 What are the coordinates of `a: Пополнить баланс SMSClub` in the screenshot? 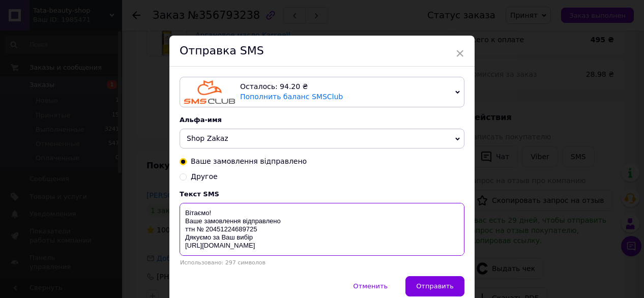 It's located at (292, 97).